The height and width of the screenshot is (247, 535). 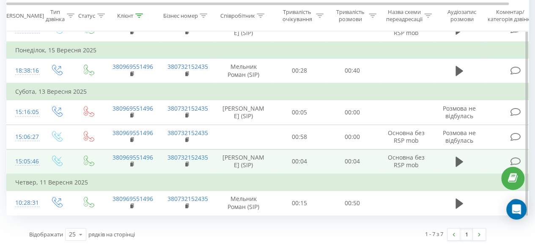 I want to click on td: 00:15, so click(x=299, y=203).